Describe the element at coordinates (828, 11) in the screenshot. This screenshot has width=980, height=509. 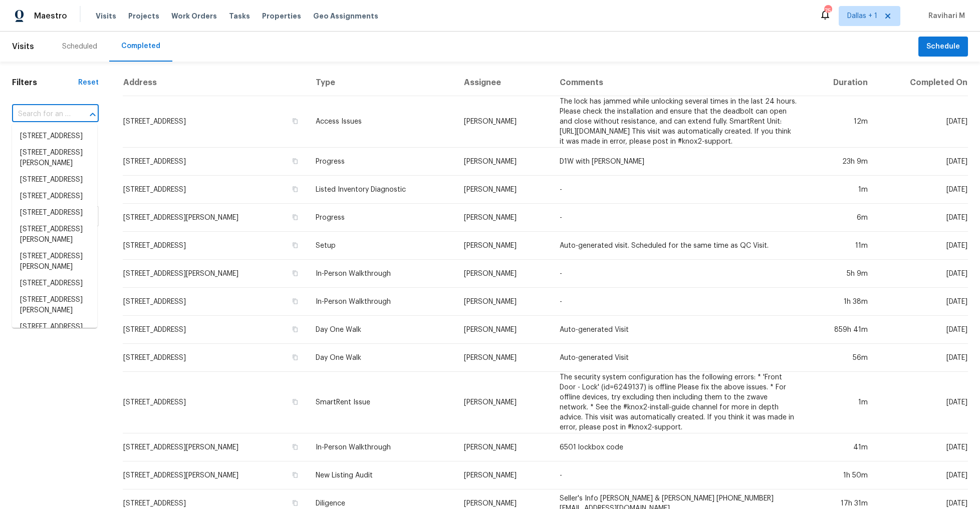
I see `div: 75` at that location.